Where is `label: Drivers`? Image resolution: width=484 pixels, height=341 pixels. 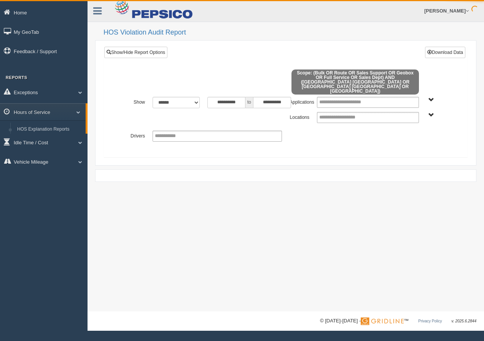
label: Drivers is located at coordinates (135, 135).